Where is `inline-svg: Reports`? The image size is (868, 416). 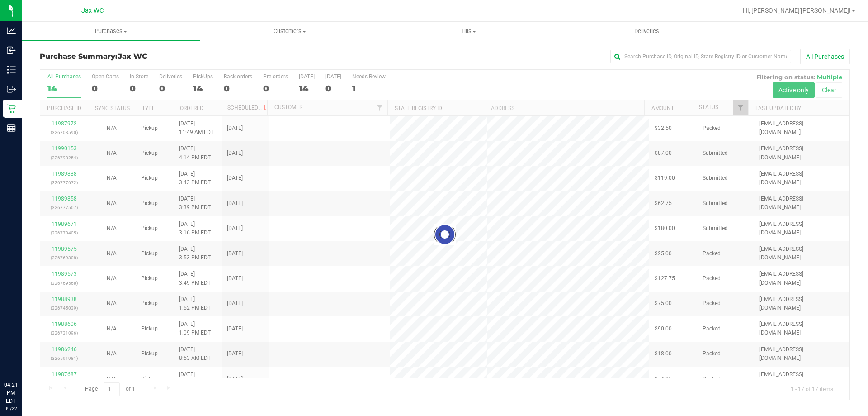
inline-svg: Reports is located at coordinates (11, 128).